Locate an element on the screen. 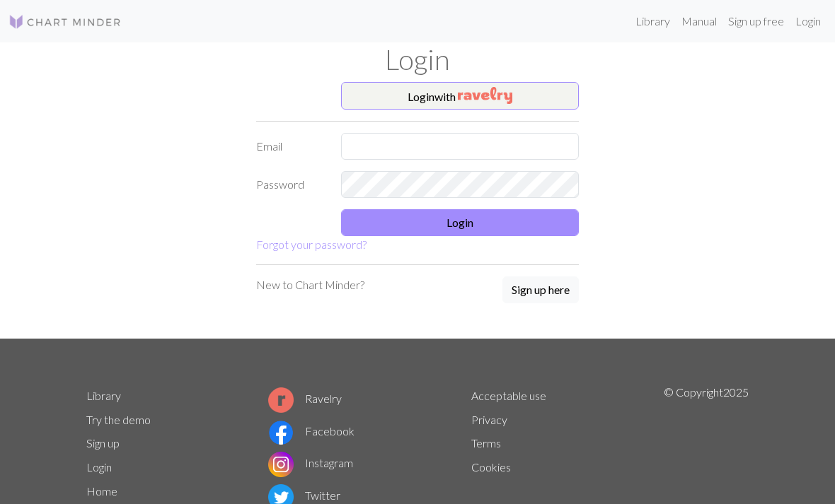 The width and height of the screenshot is (835, 504). button: Sign up here is located at coordinates (541, 290).